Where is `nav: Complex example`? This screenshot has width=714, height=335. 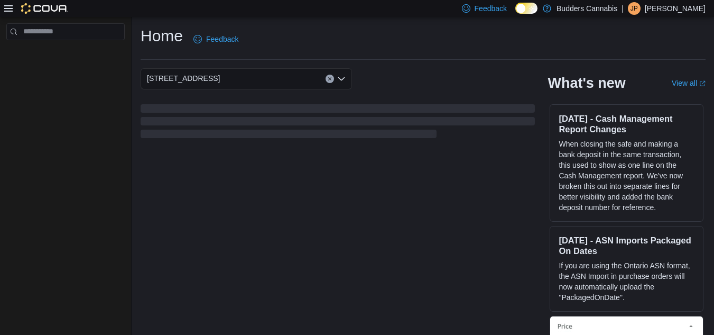
nav: Complex example is located at coordinates (66, 55).